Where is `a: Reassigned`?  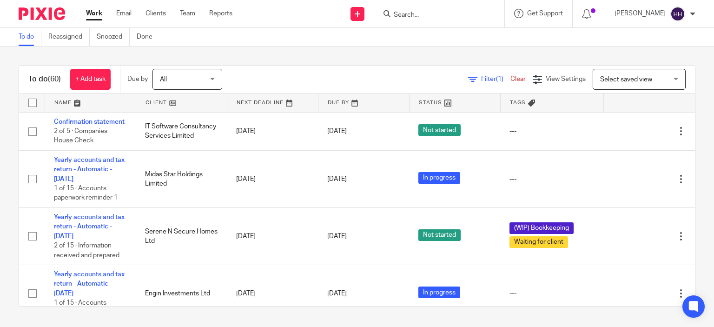
a: Reassigned is located at coordinates (69, 37).